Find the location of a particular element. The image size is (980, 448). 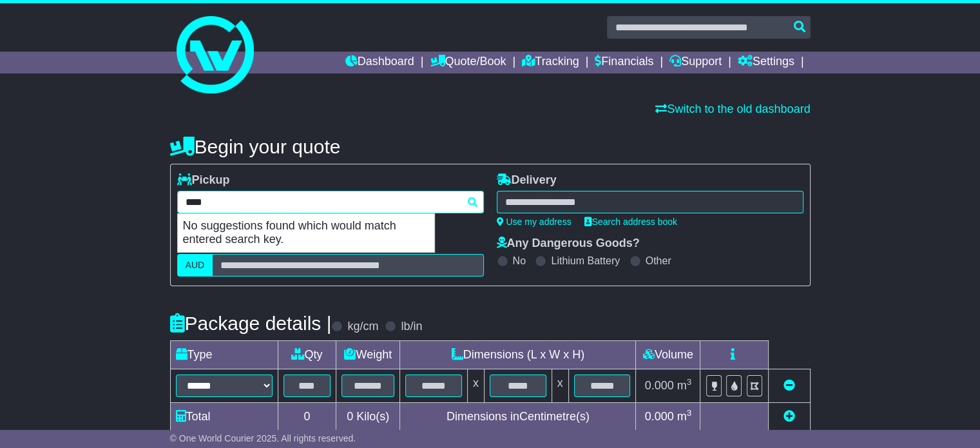

td: Dimensions (L x W x H) is located at coordinates (518, 355).